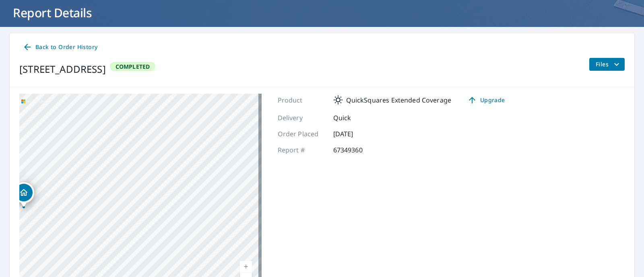  I want to click on p: Product, so click(302, 100).